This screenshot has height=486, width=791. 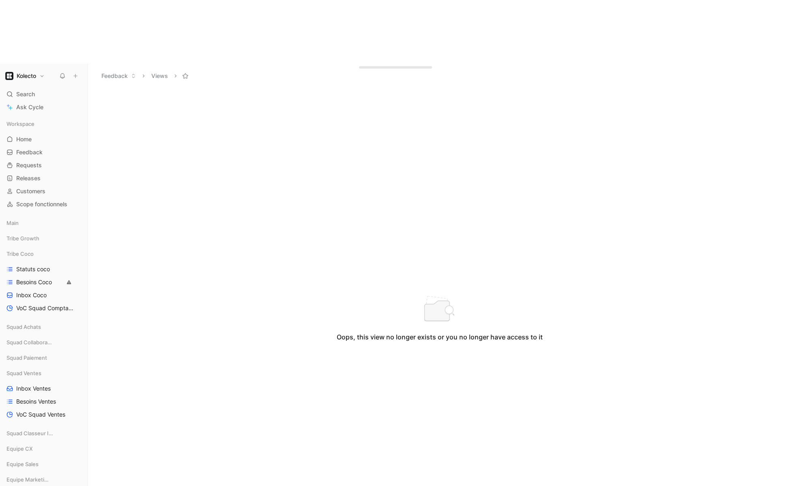 What do you see at coordinates (13, 223) in the screenshot?
I see `span: Main` at bounding box center [13, 223].